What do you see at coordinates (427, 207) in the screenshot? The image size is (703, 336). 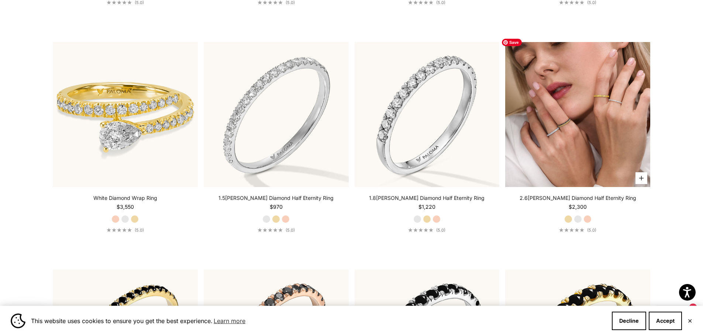 I see `sale-price: $1,220` at bounding box center [427, 207].